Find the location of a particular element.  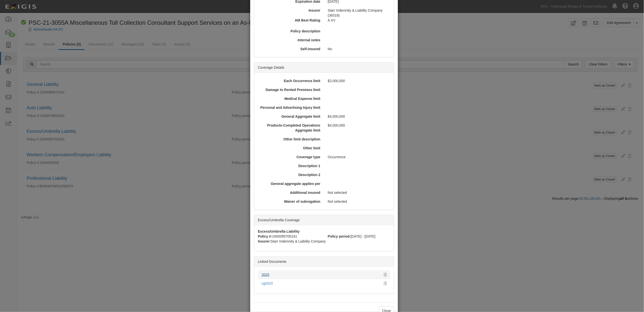

div: Damage to Rented Premises limit is located at coordinates (290, 90).